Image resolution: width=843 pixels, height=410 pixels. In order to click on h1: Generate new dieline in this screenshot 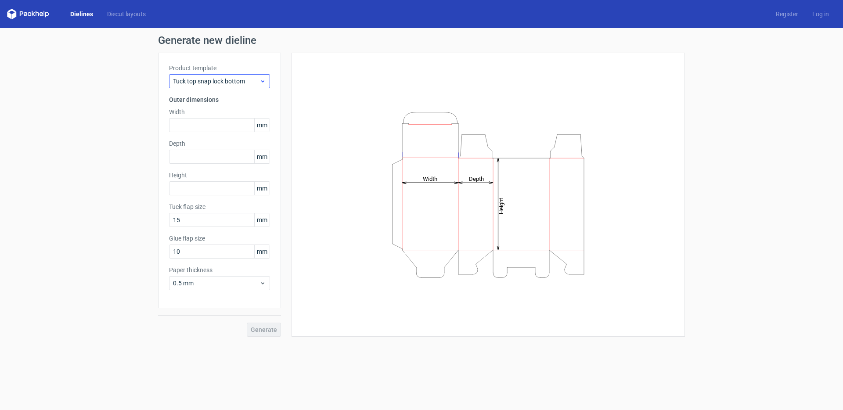, I will do `click(421, 40)`.